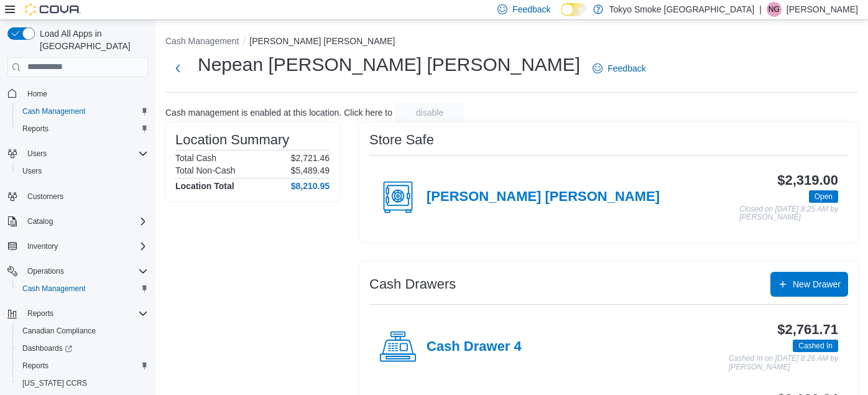 This screenshot has width=868, height=395. I want to click on p: Cash management is enabled at this location. Click here to, so click(279, 113).